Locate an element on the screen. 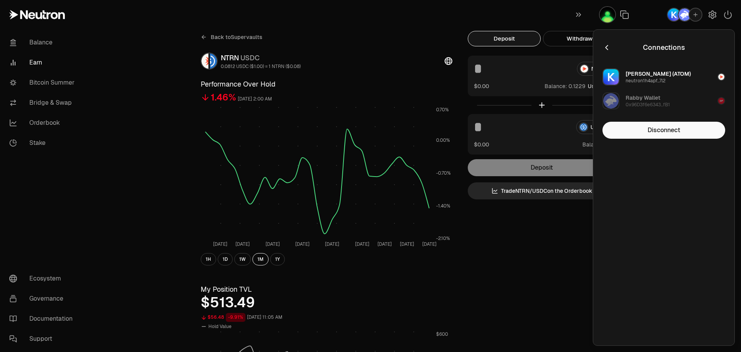 Image resolution: width=741 pixels, height=352 pixels. button: 1M is located at coordinates (261, 259).